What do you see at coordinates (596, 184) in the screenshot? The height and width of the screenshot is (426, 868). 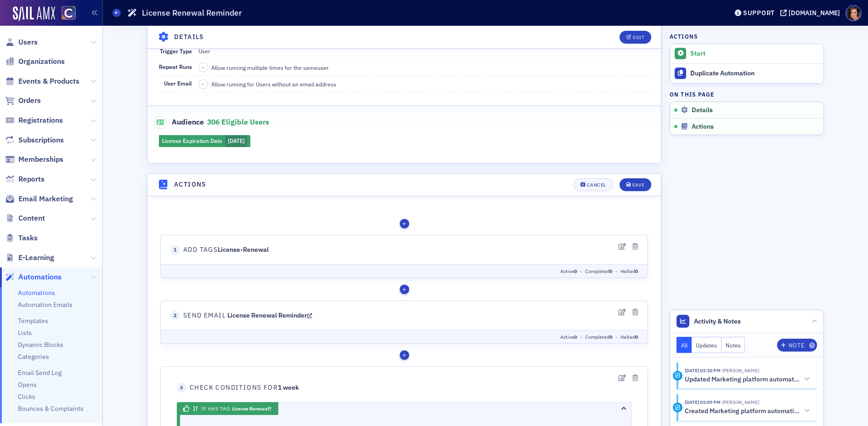 I see `div: Cancel` at bounding box center [596, 184].